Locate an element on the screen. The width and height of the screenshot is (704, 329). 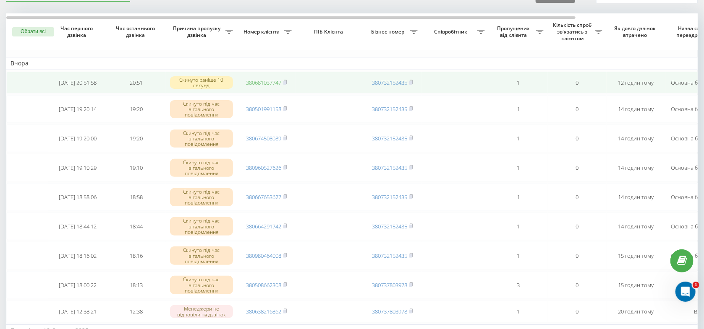
span: Бізнес номер is located at coordinates (389, 32).